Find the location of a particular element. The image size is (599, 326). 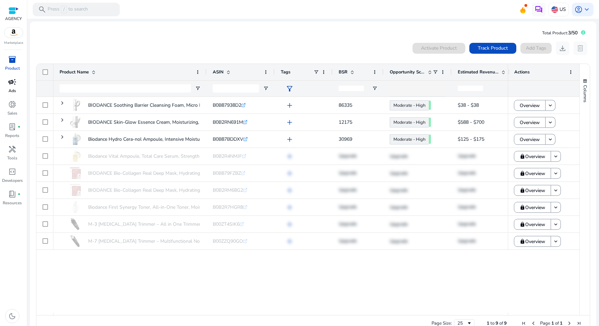

span: 12175 is located at coordinates (345, 122).